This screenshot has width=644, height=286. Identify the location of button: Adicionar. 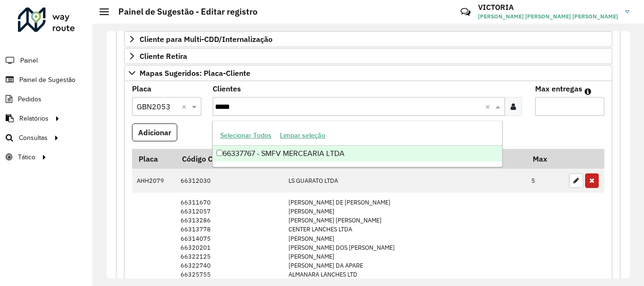
(155, 132).